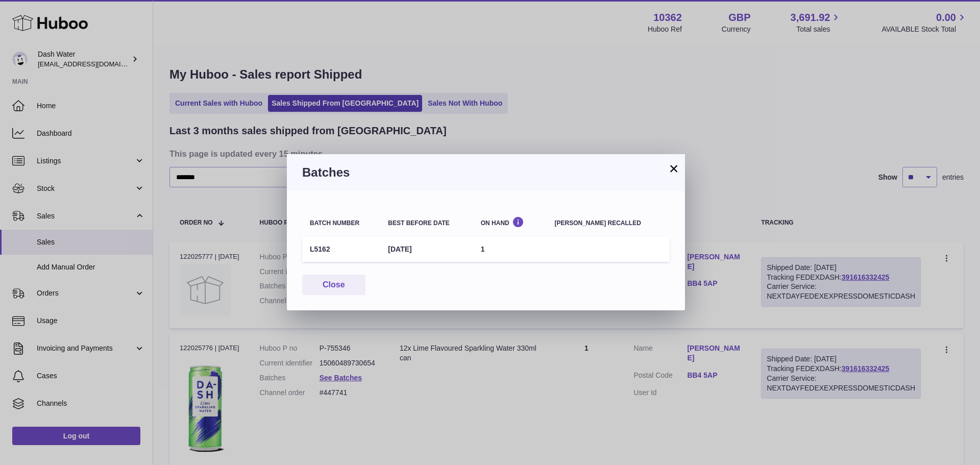 This screenshot has height=465, width=980. What do you see at coordinates (510, 221) in the screenshot?
I see `div: On Hand` at bounding box center [510, 221].